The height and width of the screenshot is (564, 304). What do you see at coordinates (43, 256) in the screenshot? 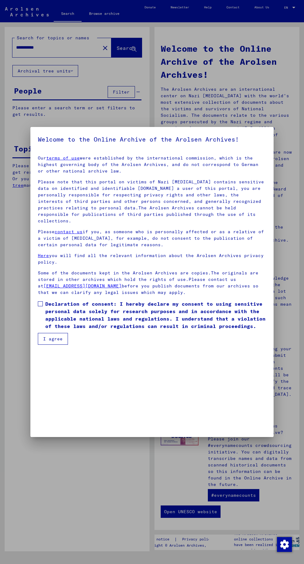
I see `a: Here` at bounding box center [43, 256].